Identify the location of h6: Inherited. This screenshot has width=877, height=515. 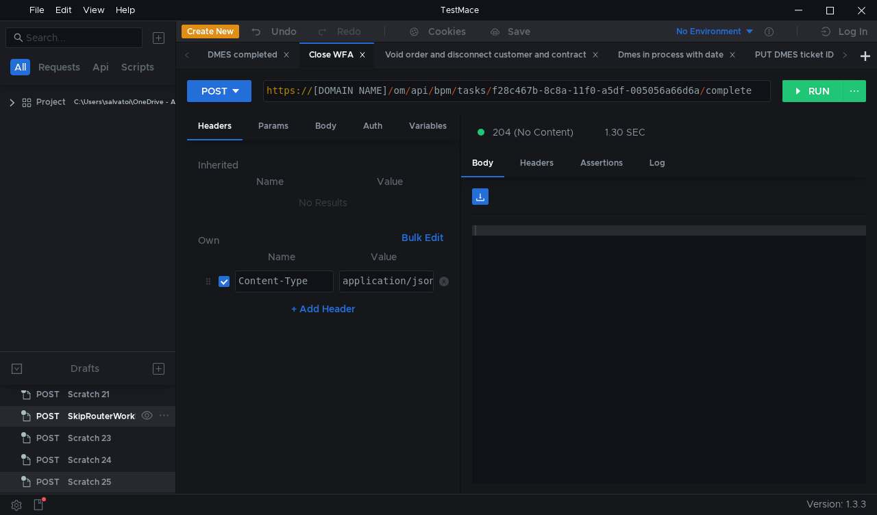
(324, 165).